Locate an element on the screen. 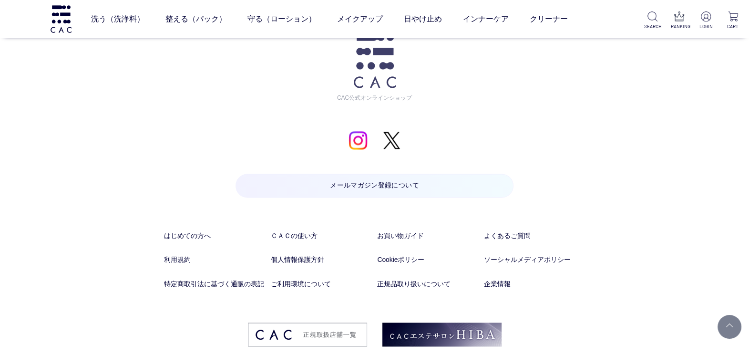  a: Cookieポリシー is located at coordinates (428, 259).